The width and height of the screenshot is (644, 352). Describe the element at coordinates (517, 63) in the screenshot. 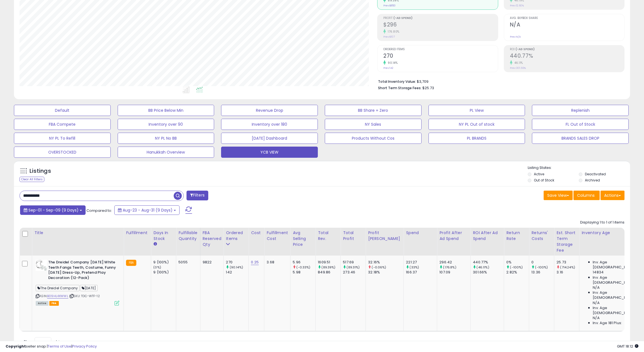

I see `small: 46.11%` at that location.